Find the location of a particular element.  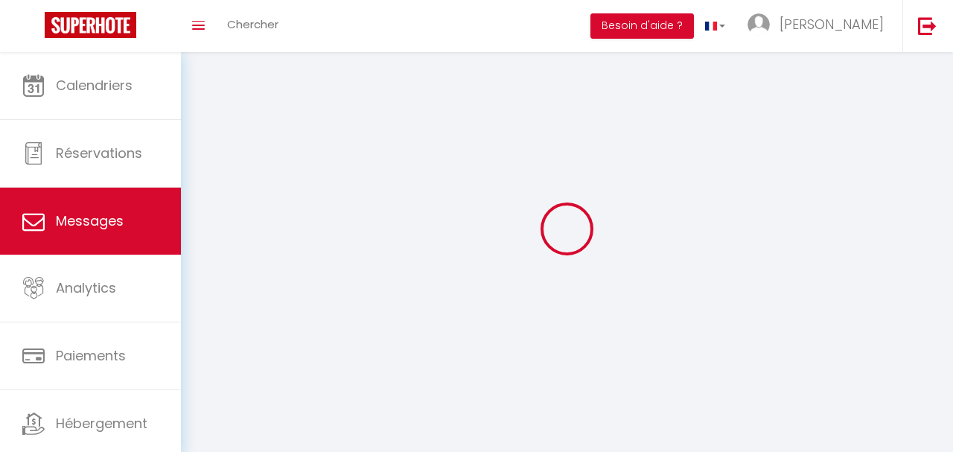

img: Super Booking is located at coordinates (90, 25).